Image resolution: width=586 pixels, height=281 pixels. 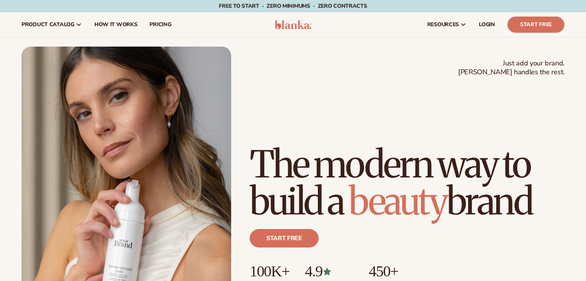 What do you see at coordinates (116, 25) in the screenshot?
I see `a: How It Works` at bounding box center [116, 25].